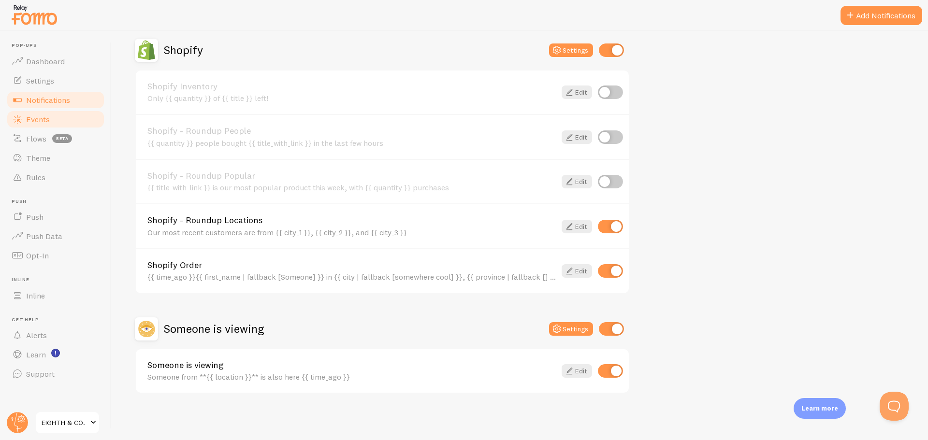  I want to click on a: EIGHTH & CO., so click(67, 423).